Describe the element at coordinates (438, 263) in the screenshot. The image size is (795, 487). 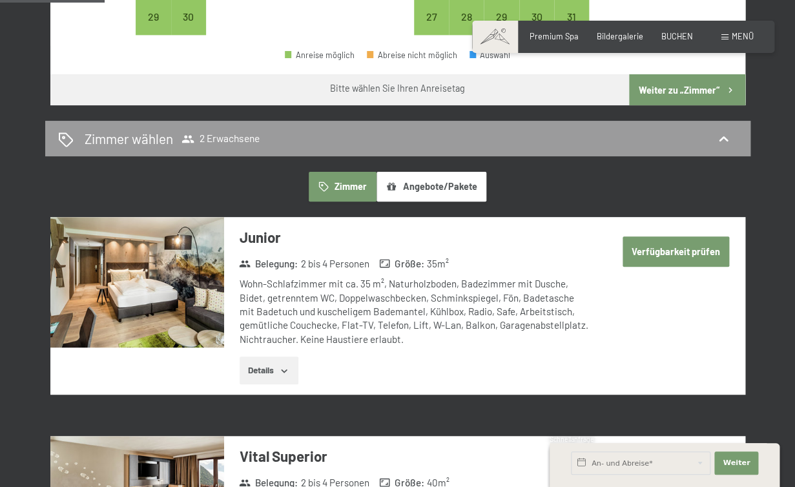
I see `span: 35 m²` at that location.